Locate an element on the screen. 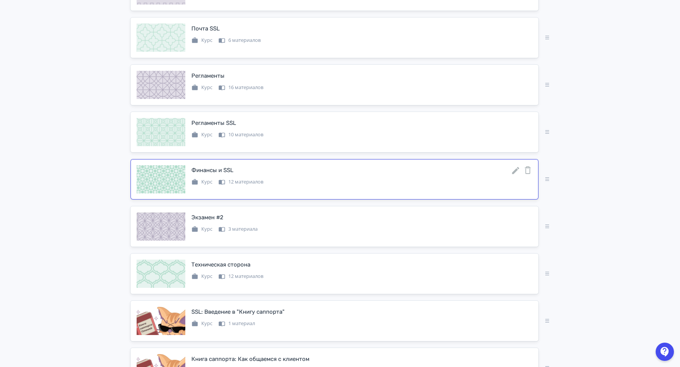 The image size is (680, 367). div: 6 материалов is located at coordinates (239, 40).